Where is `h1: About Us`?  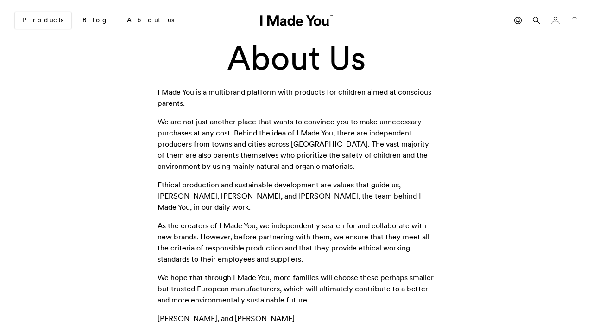
h1: About Us is located at coordinates (297, 58).